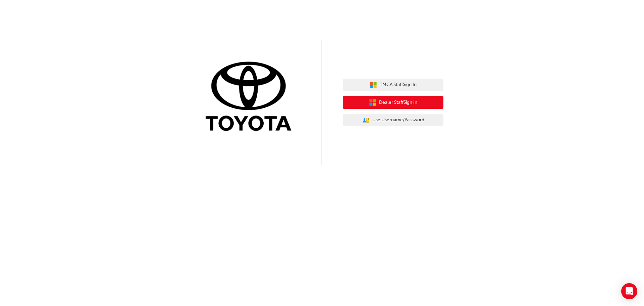  I want to click on span: Use Username/Password, so click(398, 120).